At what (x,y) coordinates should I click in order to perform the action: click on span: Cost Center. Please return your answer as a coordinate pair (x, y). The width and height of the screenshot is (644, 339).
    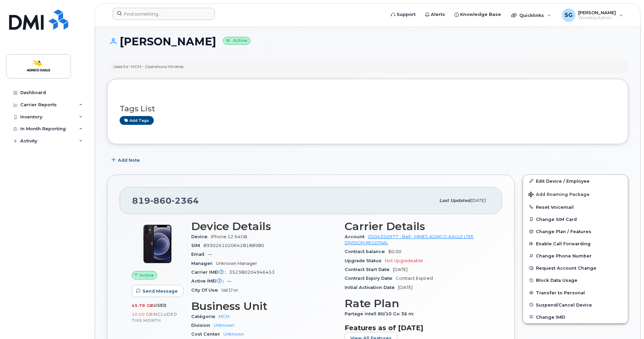
    Looking at the image, I should click on (207, 334).